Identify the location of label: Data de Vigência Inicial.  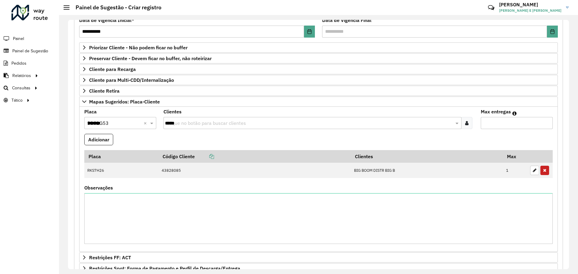
(107, 20).